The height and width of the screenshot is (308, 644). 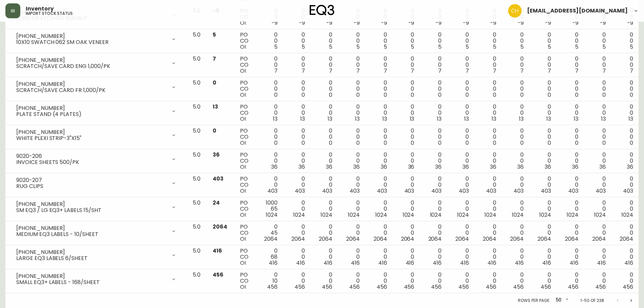 I want to click on div: SMALL EQ3+ LABELS - 168/SHEET, so click(x=92, y=282).